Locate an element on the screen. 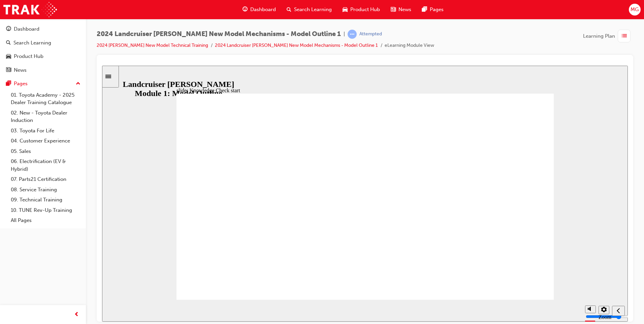  a: Product Hub is located at coordinates (43, 56).